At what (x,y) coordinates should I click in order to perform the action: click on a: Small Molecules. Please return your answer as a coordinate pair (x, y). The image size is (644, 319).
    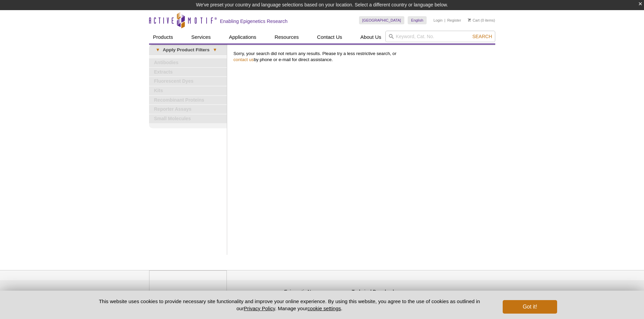
    Looking at the image, I should click on (188, 119).